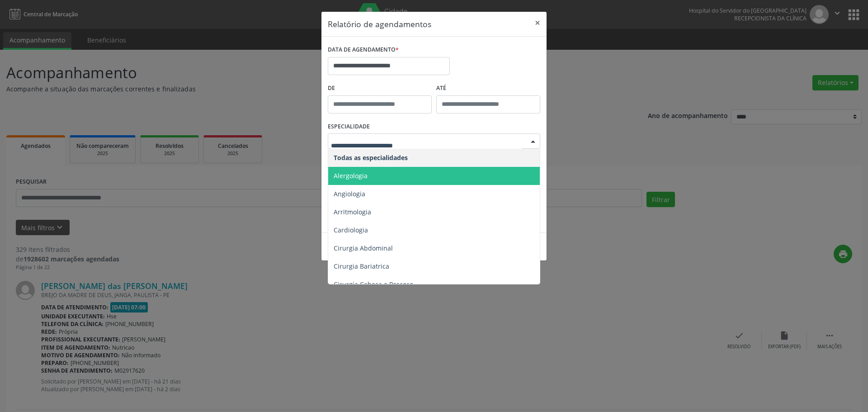  Describe the element at coordinates (537, 23) in the screenshot. I see `button: Close` at that location.